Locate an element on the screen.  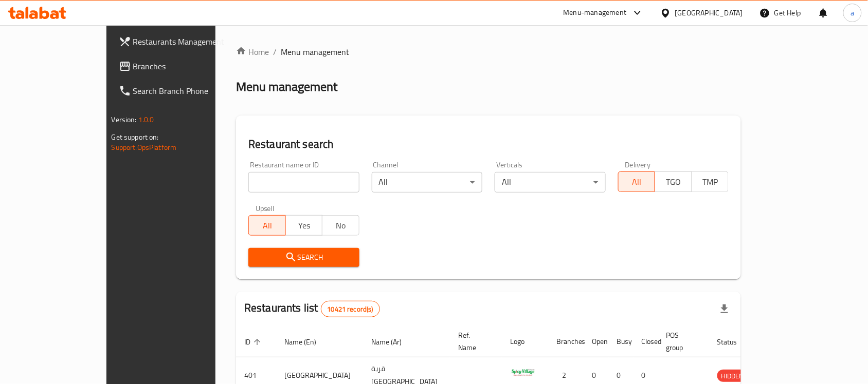
span: Branches is located at coordinates (188, 66).